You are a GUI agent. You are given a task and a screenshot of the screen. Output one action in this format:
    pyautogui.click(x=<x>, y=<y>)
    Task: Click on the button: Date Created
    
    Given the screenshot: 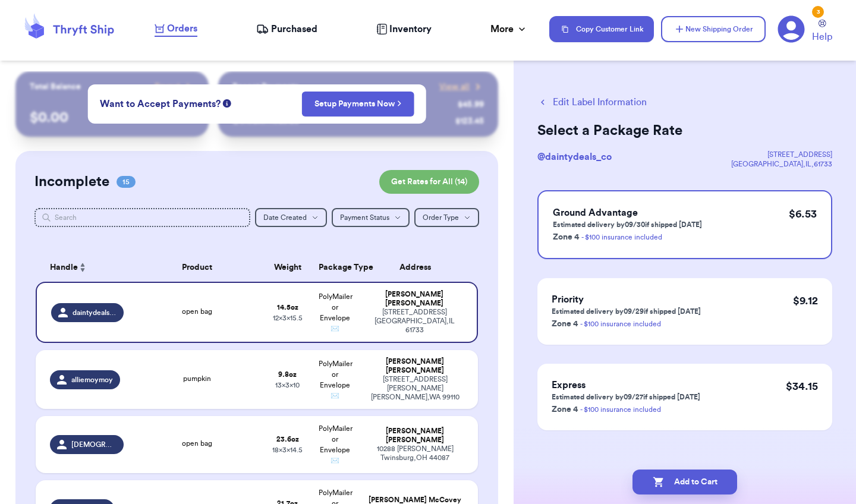 What is the action you would take?
    pyautogui.click(x=291, y=217)
    